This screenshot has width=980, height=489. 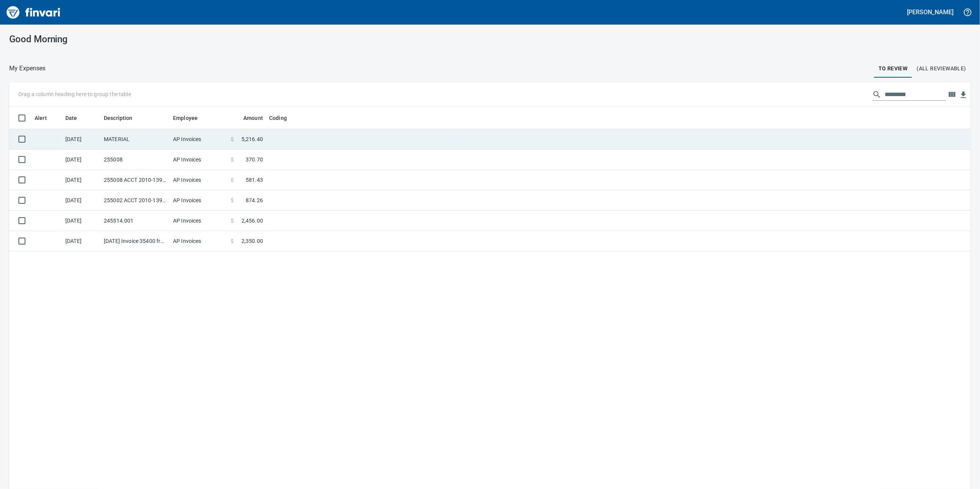 I want to click on span: 581.43, so click(x=254, y=180).